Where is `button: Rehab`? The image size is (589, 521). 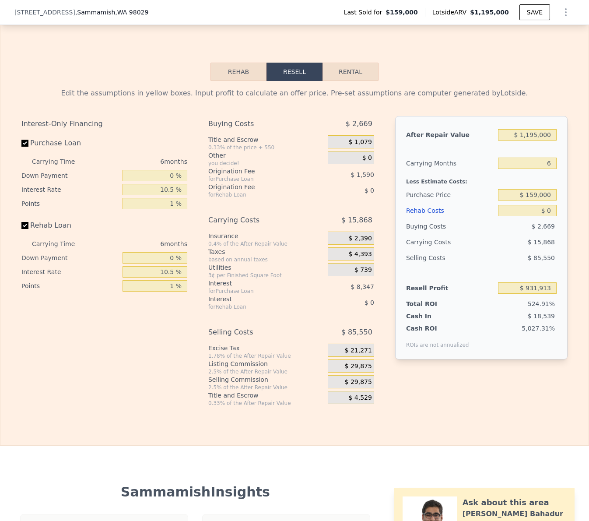
button: Rehab is located at coordinates (239, 72).